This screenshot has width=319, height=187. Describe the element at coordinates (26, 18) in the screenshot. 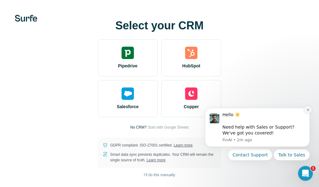

I see `img: Surfe's logo` at that location.